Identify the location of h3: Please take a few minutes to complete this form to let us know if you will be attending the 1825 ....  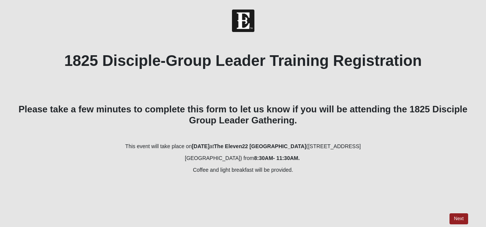
(243, 115).